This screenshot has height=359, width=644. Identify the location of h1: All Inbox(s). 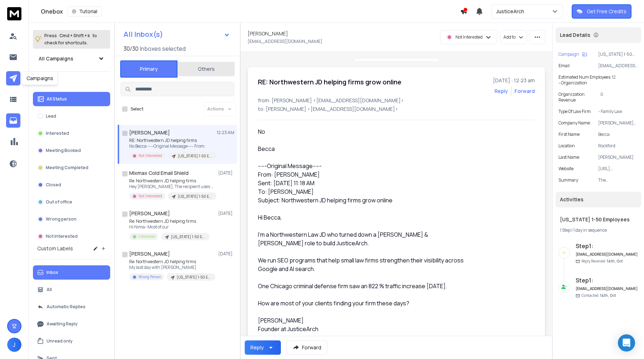
(143, 35).